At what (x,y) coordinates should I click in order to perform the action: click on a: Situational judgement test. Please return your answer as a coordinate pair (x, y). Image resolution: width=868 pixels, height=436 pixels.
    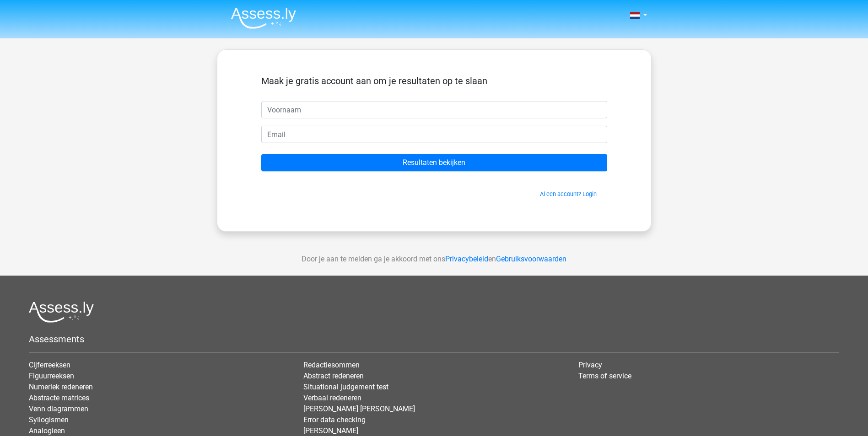
    Looking at the image, I should click on (346, 386).